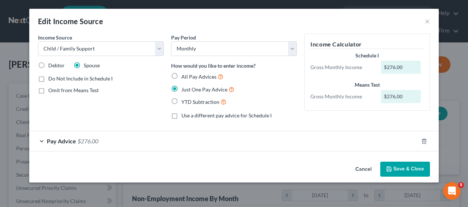  Describe the element at coordinates (226, 115) in the screenshot. I see `span: Use a different pay advice for Schedule I` at that location.